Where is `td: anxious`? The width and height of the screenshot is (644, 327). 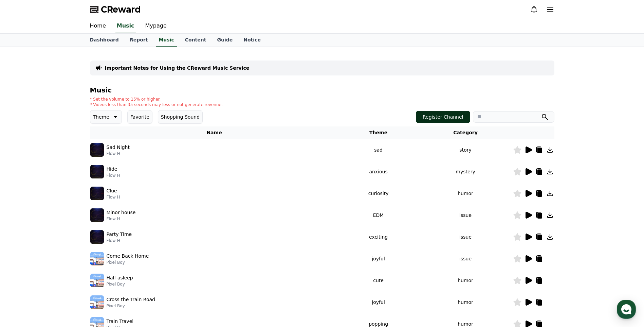 td: anxious is located at coordinates (379, 172).